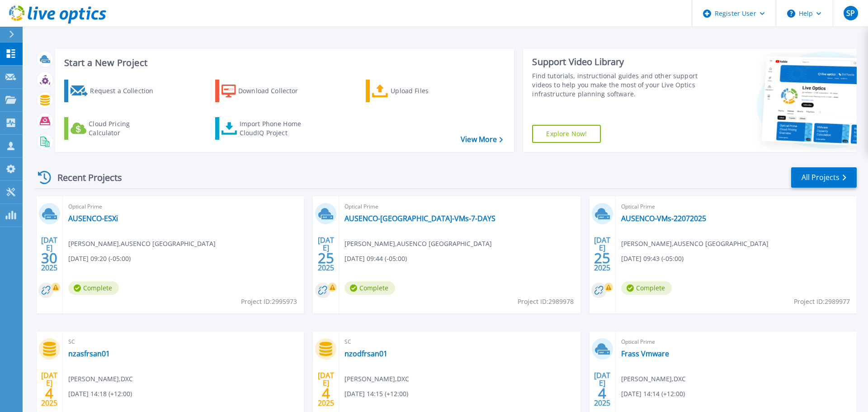  Describe the element at coordinates (84, 177) in the screenshot. I see `div: Recent Projects` at that location.